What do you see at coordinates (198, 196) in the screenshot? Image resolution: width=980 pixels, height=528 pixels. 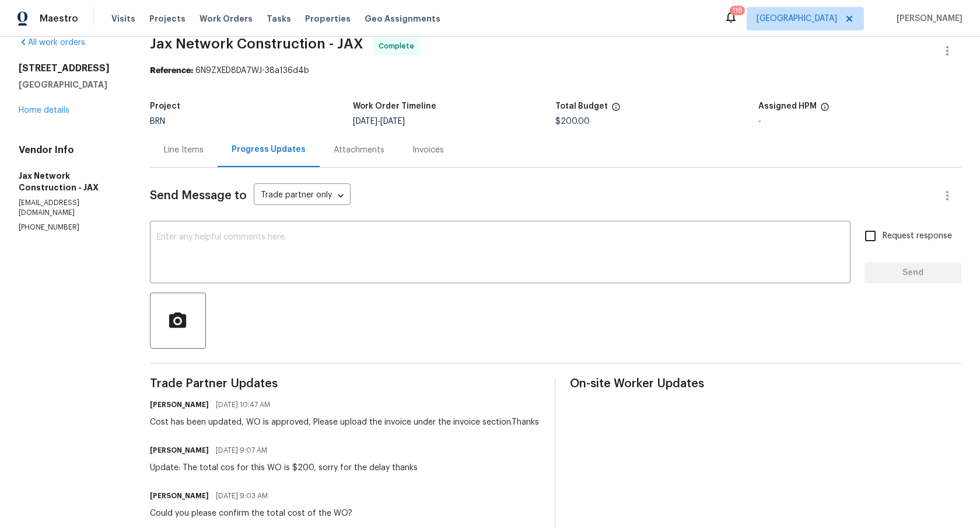 I see `span: Send Message to` at bounding box center [198, 196].